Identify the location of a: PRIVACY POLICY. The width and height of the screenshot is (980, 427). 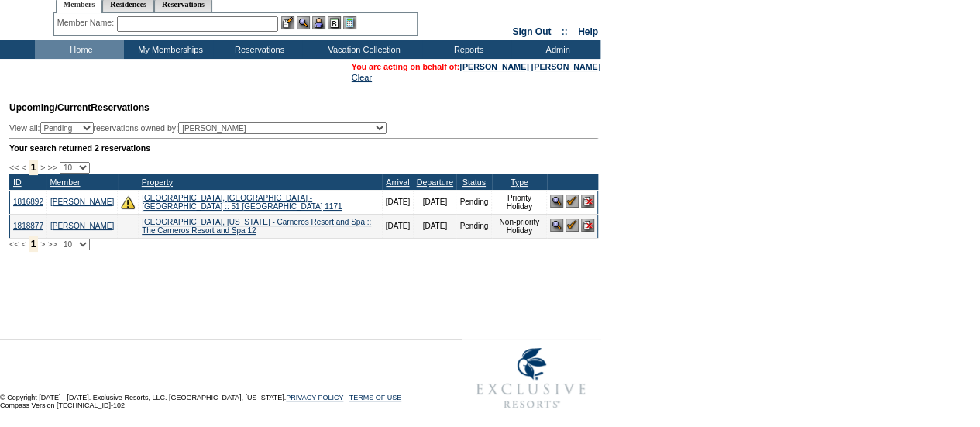
(315, 397).